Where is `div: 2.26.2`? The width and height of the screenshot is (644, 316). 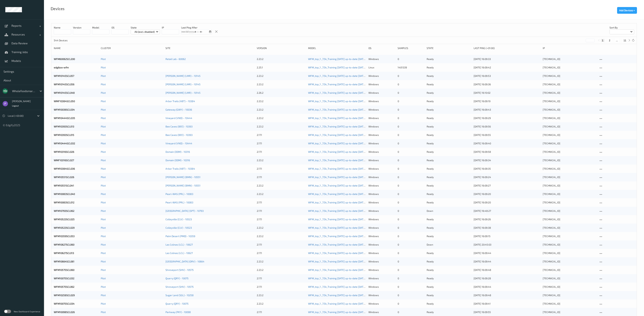
div: 2.26.2 is located at coordinates (281, 93).